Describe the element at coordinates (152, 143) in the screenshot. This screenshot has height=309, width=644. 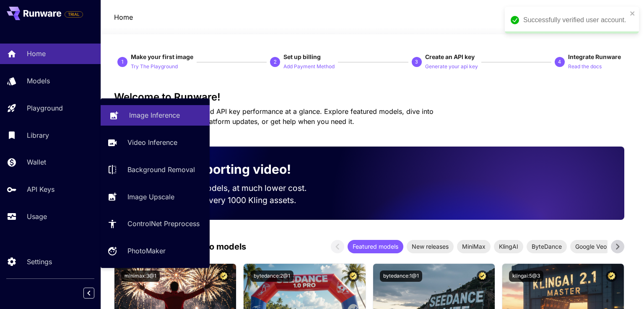
I see `p: Video Inference` at that location.